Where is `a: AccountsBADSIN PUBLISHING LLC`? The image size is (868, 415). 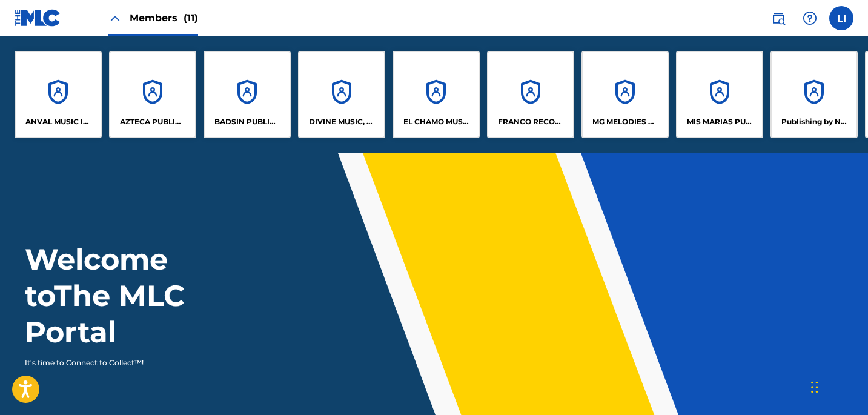
a: AccountsBADSIN PUBLISHING LLC is located at coordinates (247, 95).